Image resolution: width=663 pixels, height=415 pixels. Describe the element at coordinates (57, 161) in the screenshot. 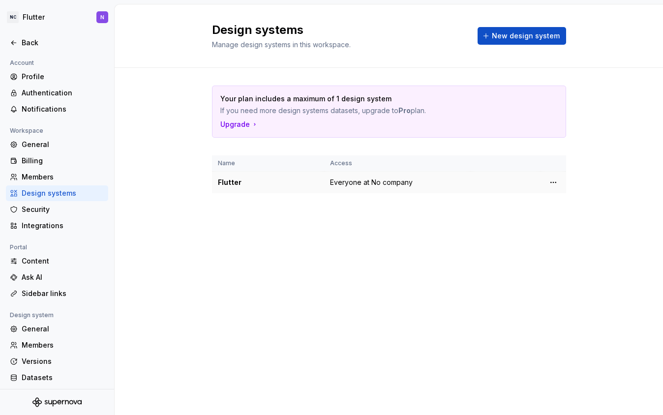

I see `a: Billing` at that location.